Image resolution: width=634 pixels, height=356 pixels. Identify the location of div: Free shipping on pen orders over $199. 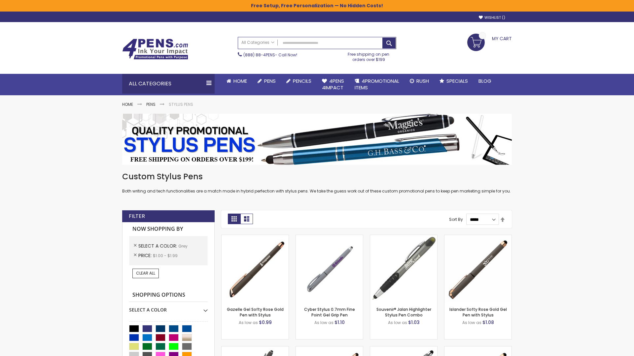
(369, 56).